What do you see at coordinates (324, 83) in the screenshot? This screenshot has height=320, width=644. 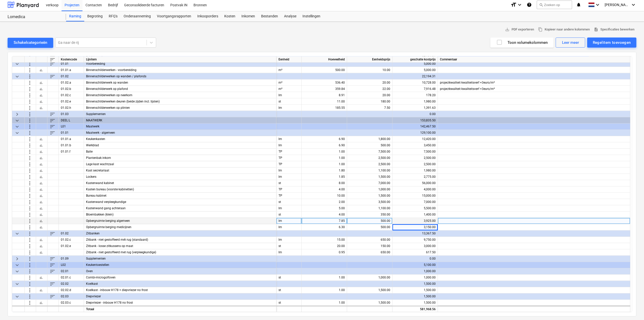 I see `div: 536.40` at bounding box center [324, 83].